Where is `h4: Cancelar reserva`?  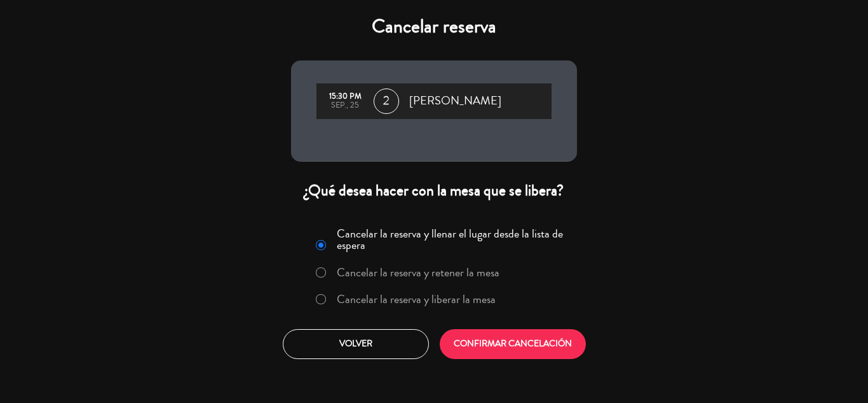
h4: Cancelar reserva is located at coordinates (434, 27).